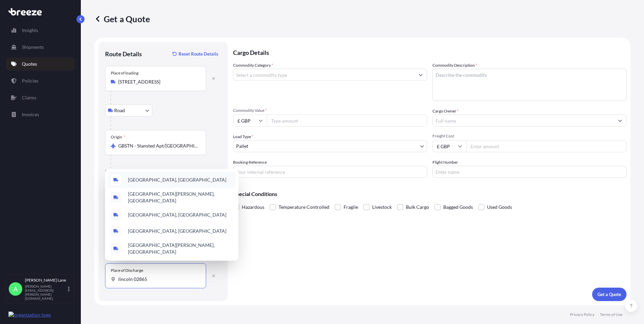 The height and width of the screenshot is (324, 644). Describe the element at coordinates (158, 146) in the screenshot. I see `input: Origin` at that location.